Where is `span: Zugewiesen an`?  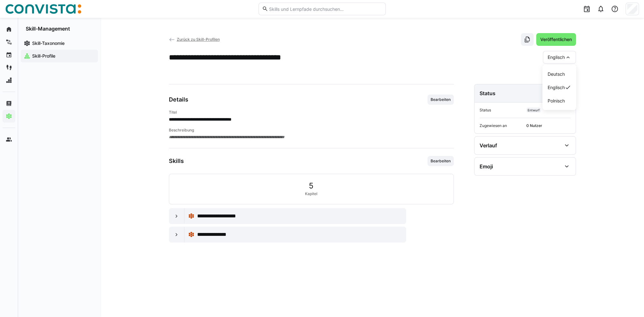 span: Zugewiesen an is located at coordinates (501, 126).